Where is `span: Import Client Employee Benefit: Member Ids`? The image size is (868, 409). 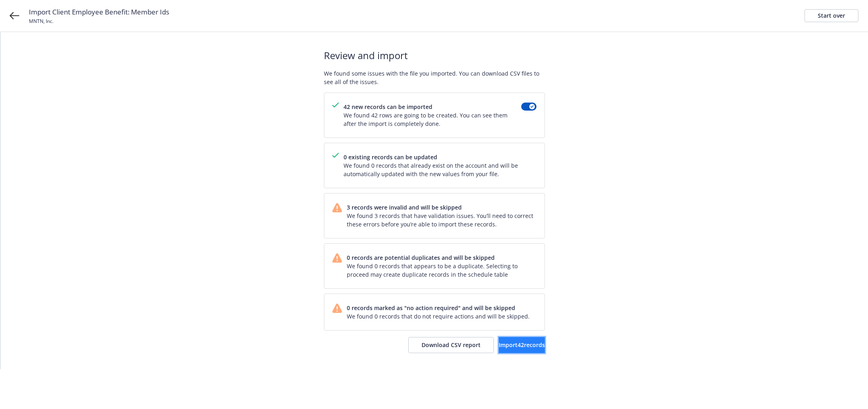
span: Import Client Employee Benefit: Member Ids is located at coordinates (99, 12).